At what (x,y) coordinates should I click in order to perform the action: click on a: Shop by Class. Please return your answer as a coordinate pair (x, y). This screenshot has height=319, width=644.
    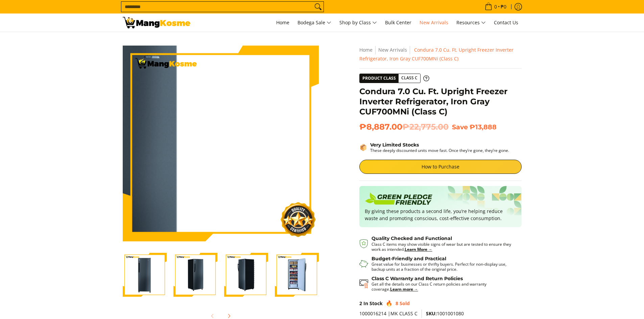
    Looking at the image, I should click on (358, 23).